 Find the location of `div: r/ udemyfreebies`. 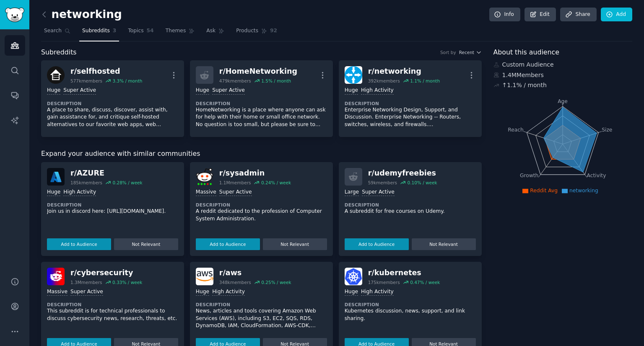

div: r/ udemyfreebies is located at coordinates (403, 173).